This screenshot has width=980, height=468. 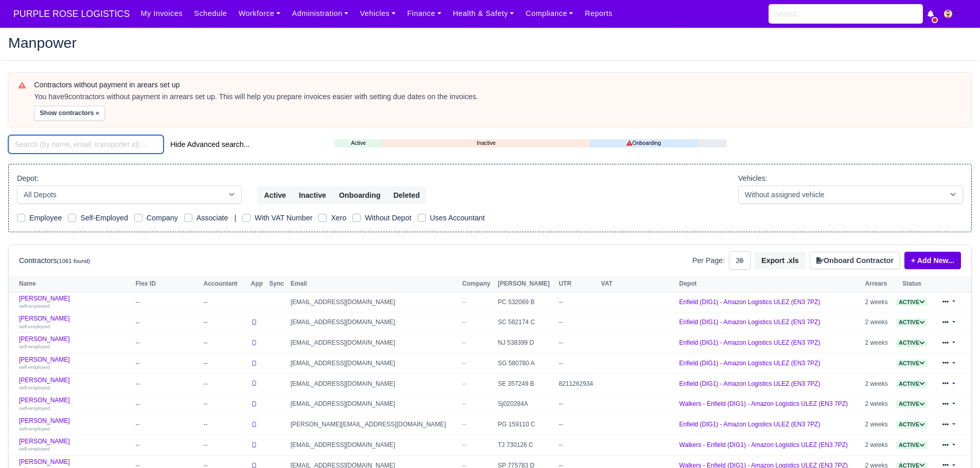 What do you see at coordinates (374, 284) in the screenshot?
I see `th: Email` at bounding box center [374, 284].